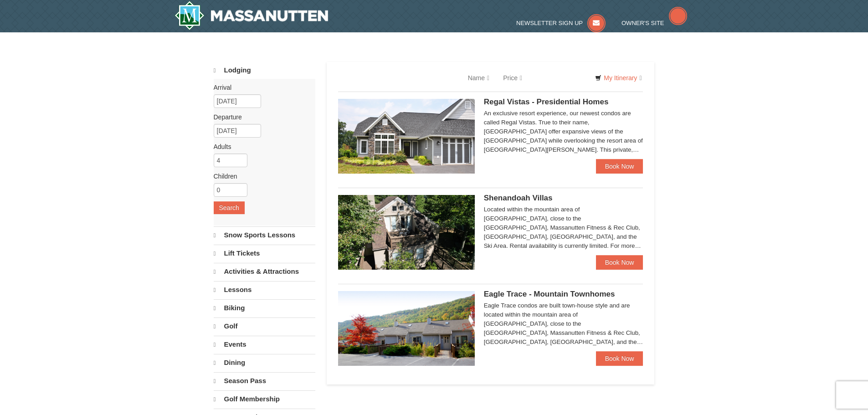  I want to click on img: Massanutten Resort Logo, so click(252, 15).